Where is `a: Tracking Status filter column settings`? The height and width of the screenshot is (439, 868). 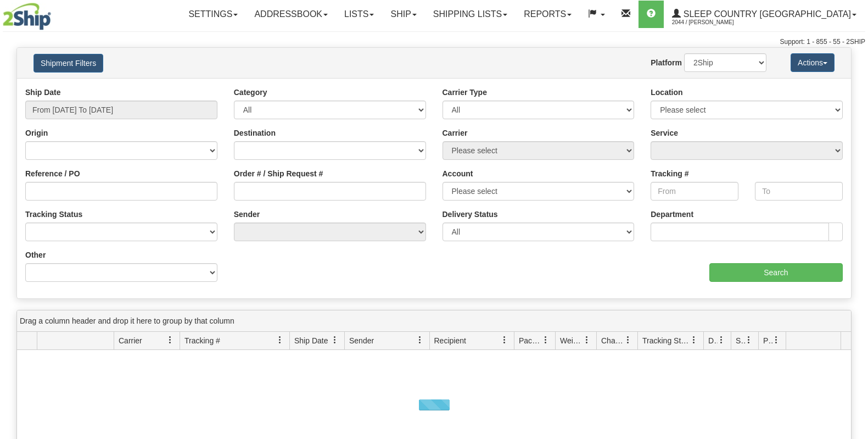 a: Tracking Status filter column settings is located at coordinates (694, 340).